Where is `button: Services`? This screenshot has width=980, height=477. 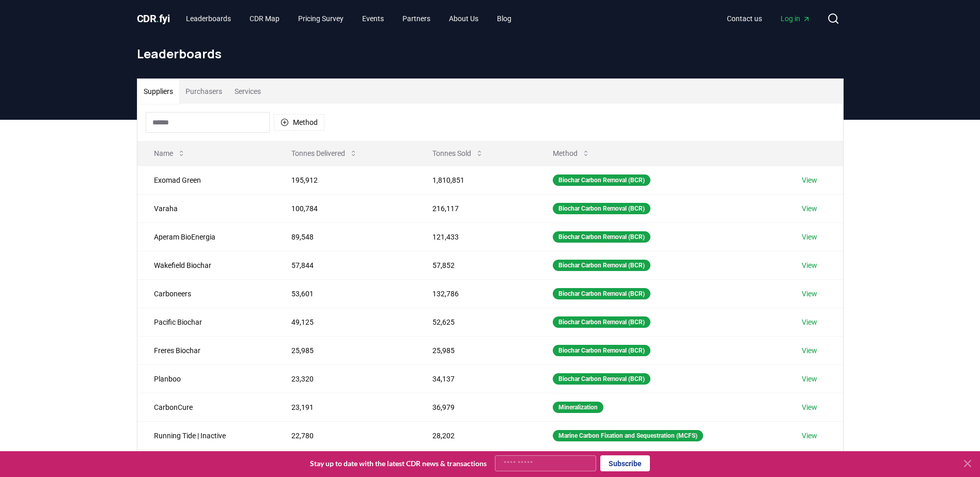 button: Services is located at coordinates (247, 92).